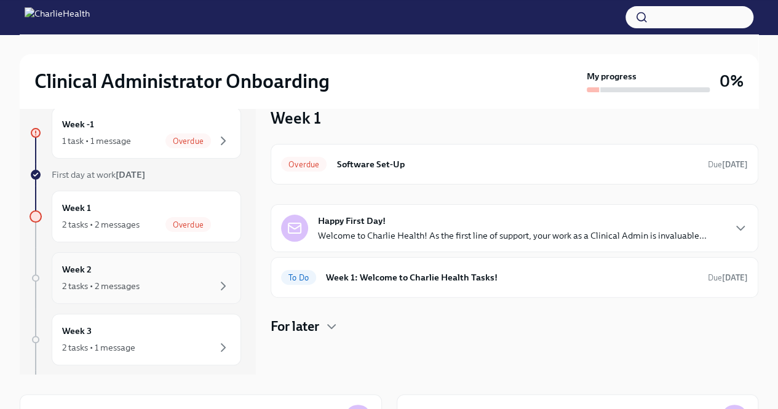 The image size is (778, 409). Describe the element at coordinates (517, 164) in the screenshot. I see `h6: Software Set-Up` at that location.